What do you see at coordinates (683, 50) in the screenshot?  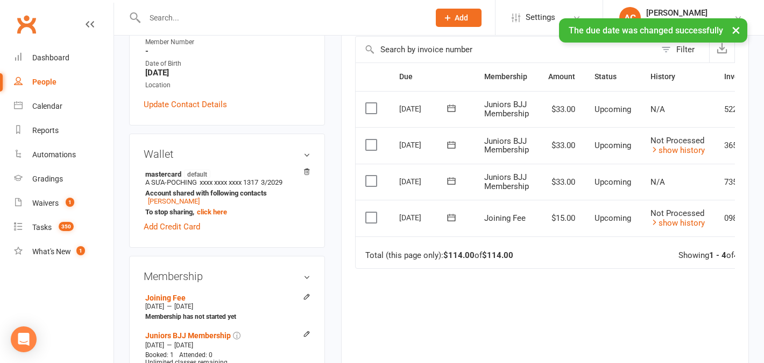 I see `button: Filter` at bounding box center [683, 50].